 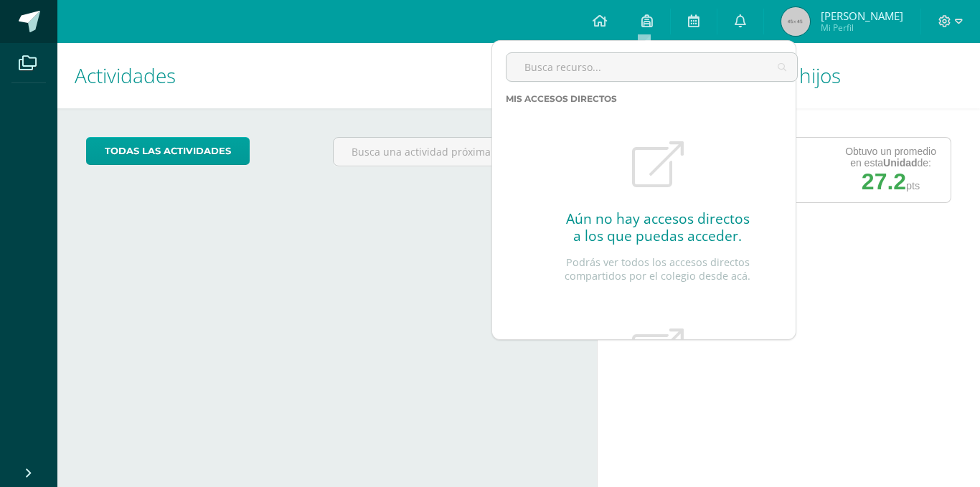 What do you see at coordinates (450, 151) in the screenshot?
I see `input: Busca una actividad próxima aquí...` at bounding box center [450, 151].